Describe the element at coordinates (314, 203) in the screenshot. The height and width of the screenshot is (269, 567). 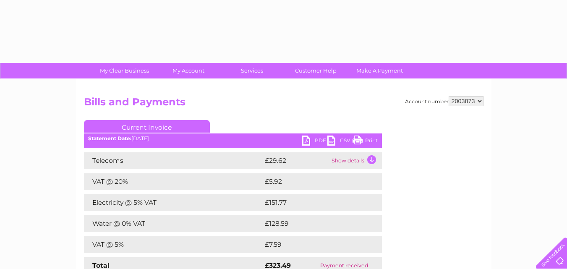
I see `td: £151.77` at that location.